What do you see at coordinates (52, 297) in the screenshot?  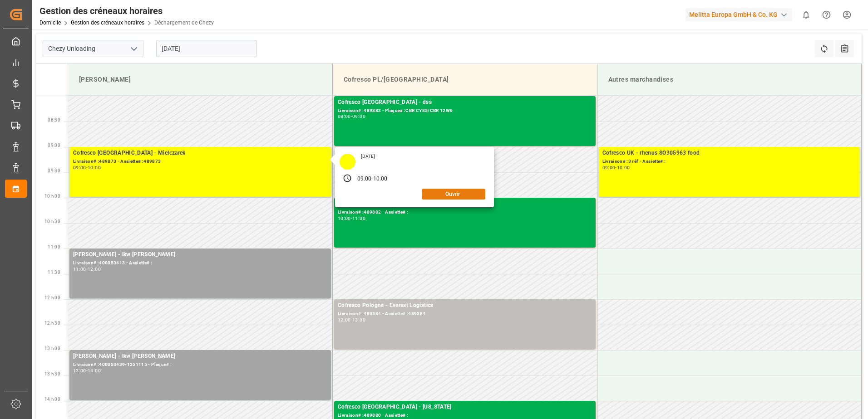 I see `span: 12 h 00` at bounding box center [52, 297].